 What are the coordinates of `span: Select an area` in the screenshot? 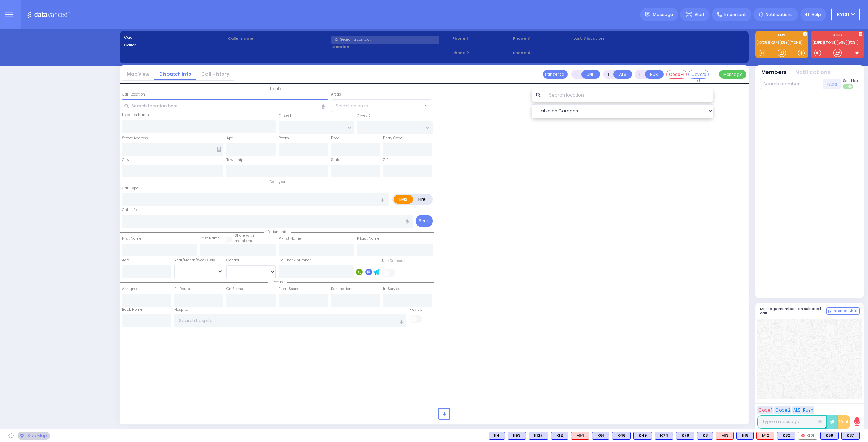 It's located at (352, 106).